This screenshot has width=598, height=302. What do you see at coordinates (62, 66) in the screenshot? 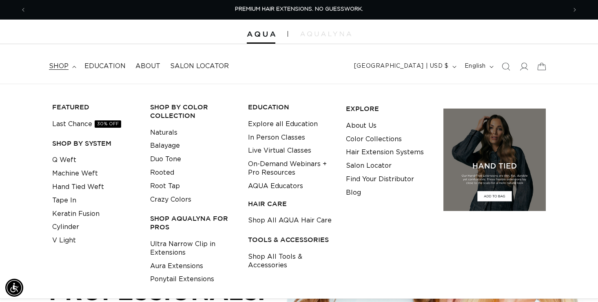
I see `summary: shop` at bounding box center [62, 66].